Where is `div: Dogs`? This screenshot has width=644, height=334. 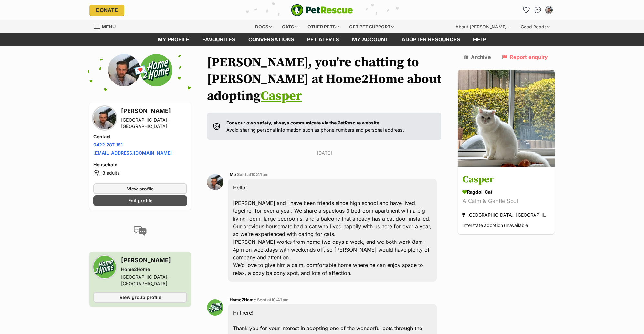 div: Dogs is located at coordinates (264, 27).